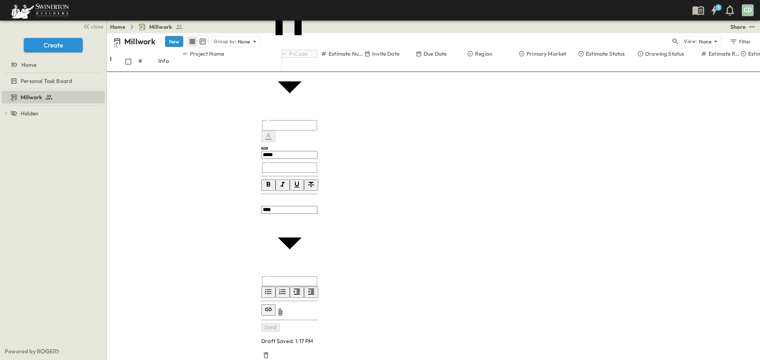  Describe the element at coordinates (29, 65) in the screenshot. I see `span: Home` at that location.